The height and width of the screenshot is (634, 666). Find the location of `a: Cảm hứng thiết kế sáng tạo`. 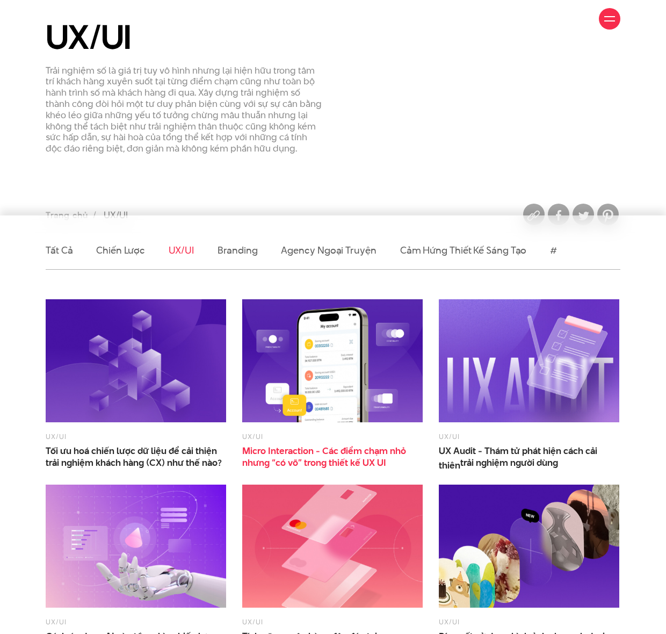

a: Cảm hứng thiết kế sáng tạo is located at coordinates (463, 250).